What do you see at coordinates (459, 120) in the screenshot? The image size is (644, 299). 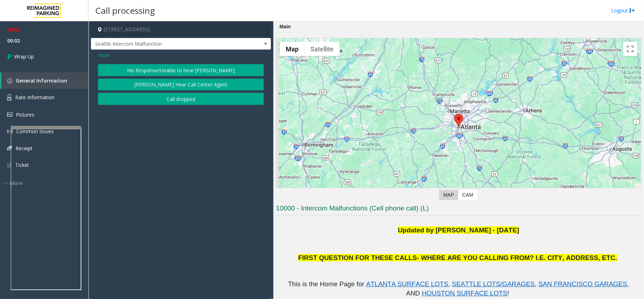 I see `div: 154 Peachtree Street Southwest, Atlanta, GA` at bounding box center [459, 120].